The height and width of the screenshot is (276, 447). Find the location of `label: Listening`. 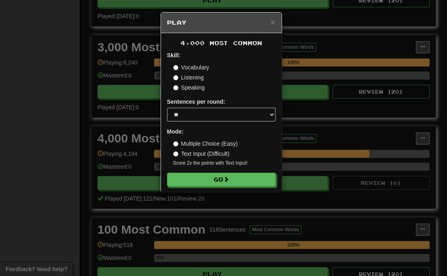

label: Listening is located at coordinates (188, 78).